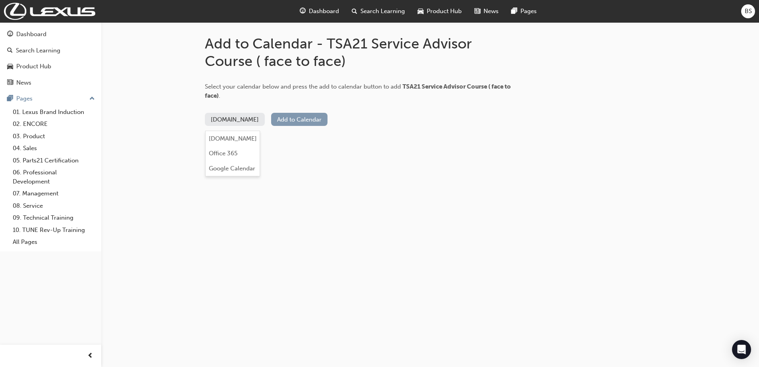  What do you see at coordinates (31, 34) in the screenshot?
I see `div: Dashboard` at bounding box center [31, 34].